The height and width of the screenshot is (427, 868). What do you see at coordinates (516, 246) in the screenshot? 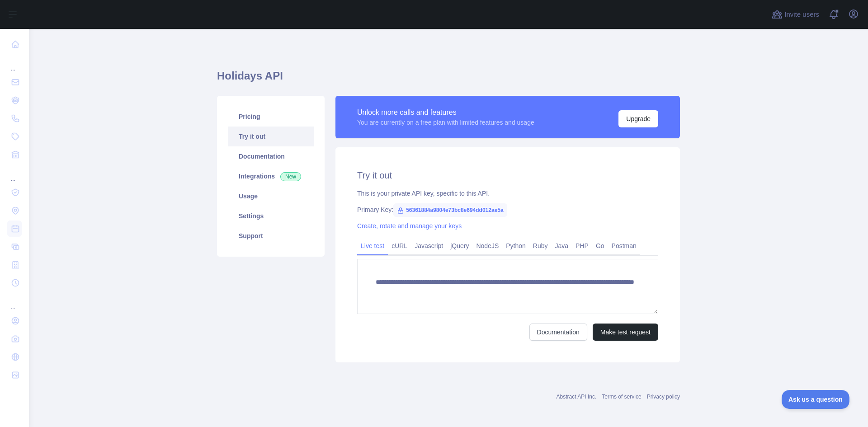
I see `a: Python` at bounding box center [516, 246].